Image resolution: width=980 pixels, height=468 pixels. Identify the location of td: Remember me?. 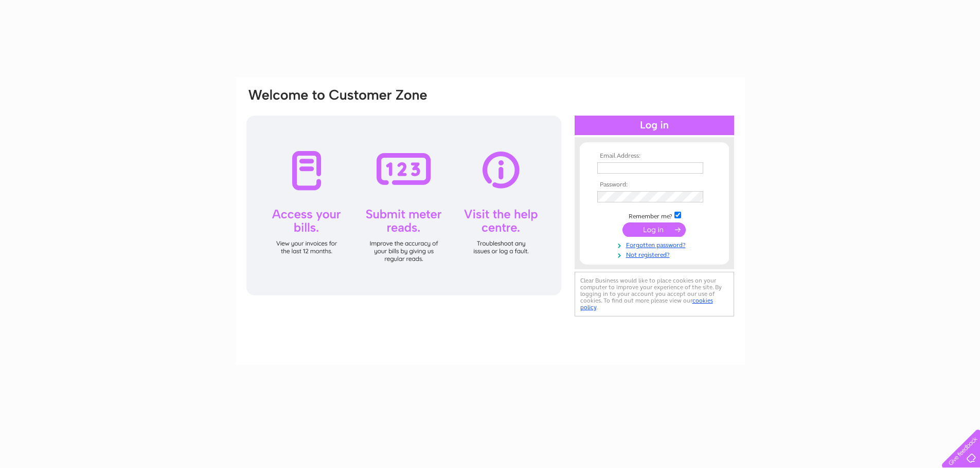
(654, 216).